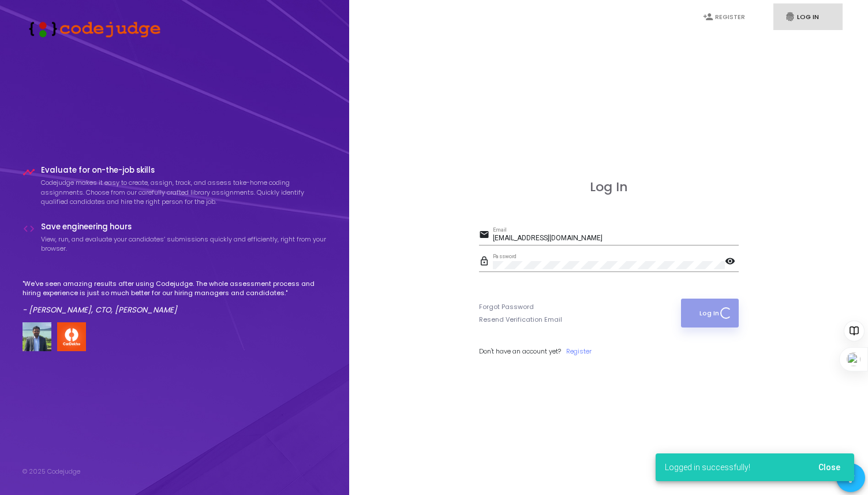 This screenshot has width=868, height=495. What do you see at coordinates (72, 337) in the screenshot?
I see `img: company-logo` at bounding box center [72, 337].